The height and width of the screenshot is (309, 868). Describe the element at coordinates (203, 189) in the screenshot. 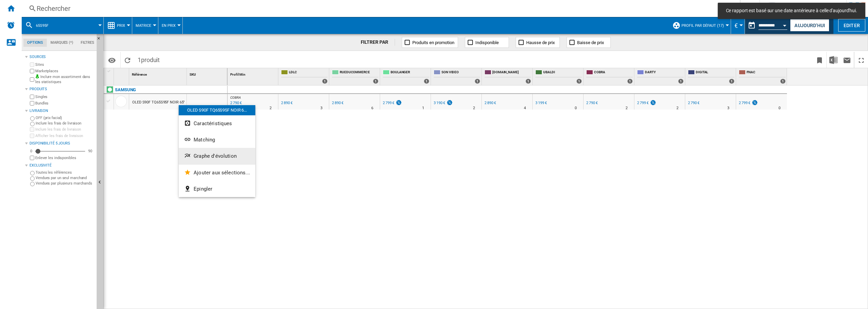

I see `span: Epingler` at that location.